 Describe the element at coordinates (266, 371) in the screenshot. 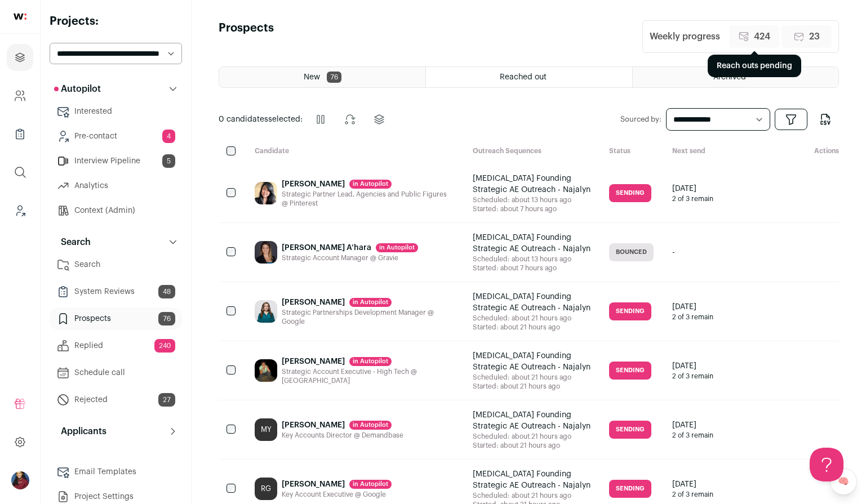

I see `img: 7fac24ef23287de02402fb9af1b1586f974fa48cd346bc43f0516b4f4ad5f40e` at that location.